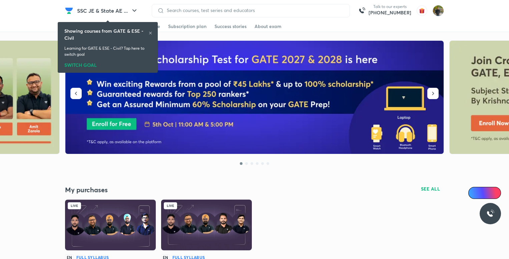 The image size is (509, 259). Describe the element at coordinates (108, 11) in the screenshot. I see `button: SSC JE & State AE ...` at that location.